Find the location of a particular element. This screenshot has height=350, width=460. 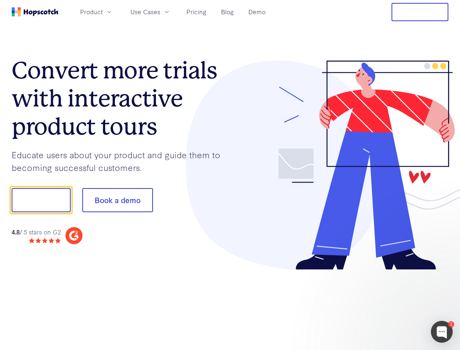

a: Home is located at coordinates (35, 12).